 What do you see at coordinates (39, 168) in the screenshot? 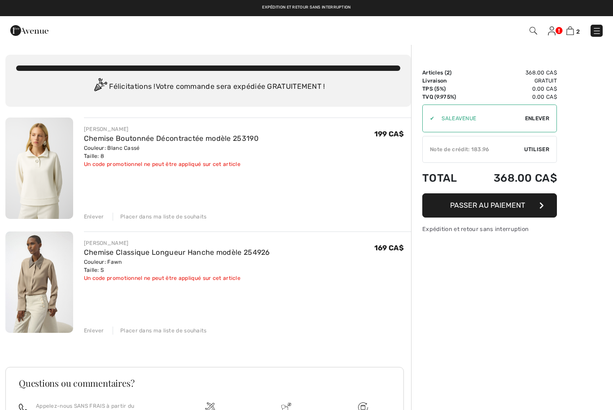
I see `img: Chemise Boutonnée Décontractée modèle 253190` at bounding box center [39, 168].